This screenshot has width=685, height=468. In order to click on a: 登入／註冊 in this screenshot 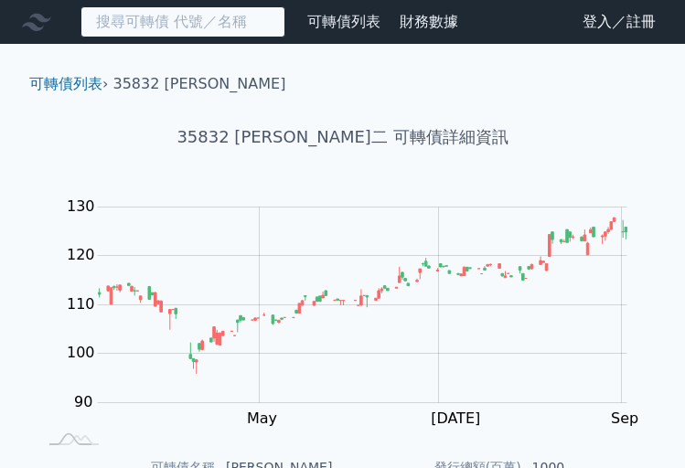, I will do `click(619, 22)`.